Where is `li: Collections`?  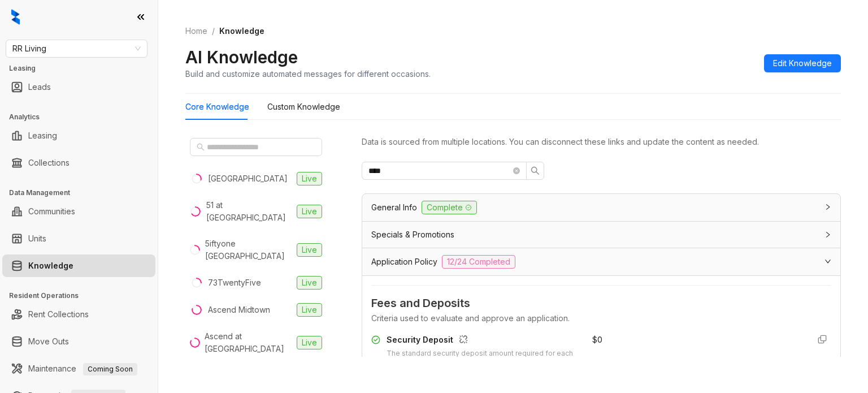
li: Collections is located at coordinates (79, 163).